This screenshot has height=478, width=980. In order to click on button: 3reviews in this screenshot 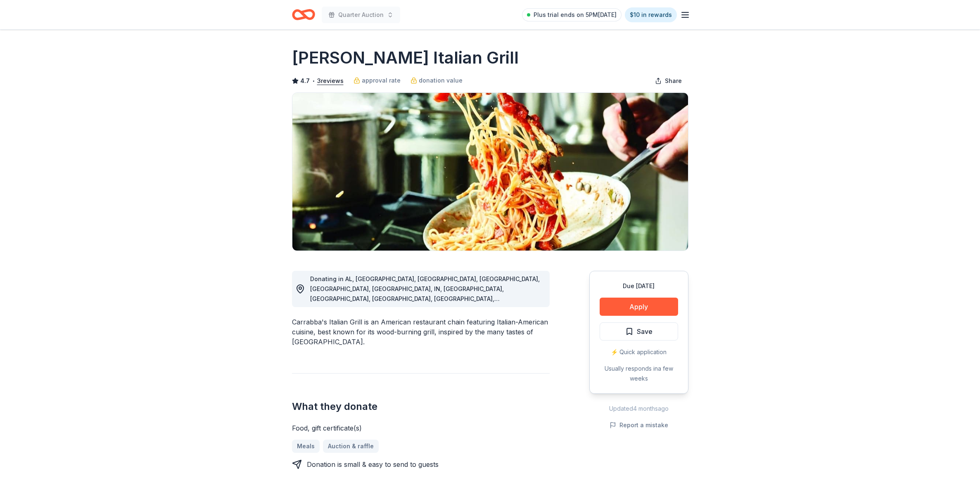, I will do `click(330, 81)`.